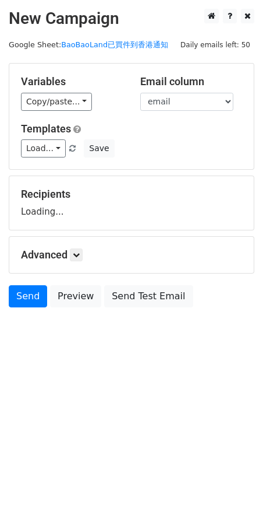 The height and width of the screenshot is (518, 263). What do you see at coordinates (99, 148) in the screenshot?
I see `button: Save` at bounding box center [99, 148].